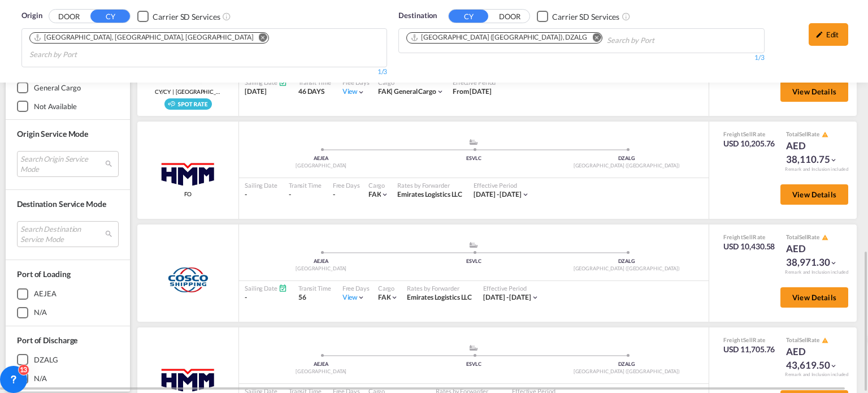 The height and width of the screenshot is (393, 868). I want to click on md-icon: icon-alert, so click(825, 238).